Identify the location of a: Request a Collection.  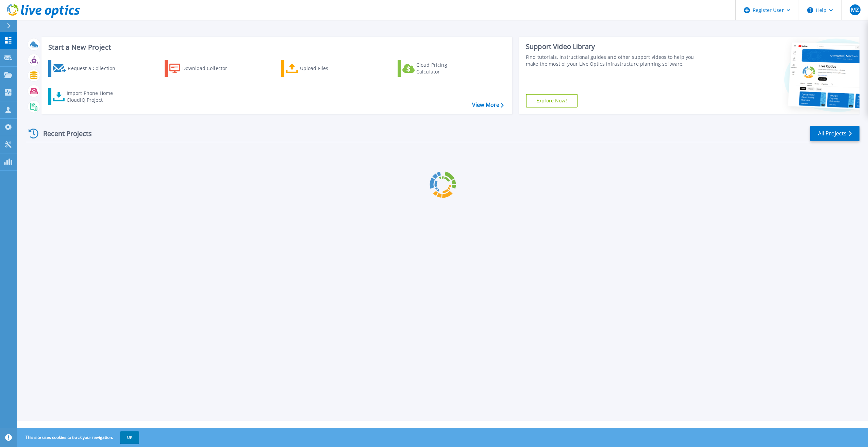
(86, 68).